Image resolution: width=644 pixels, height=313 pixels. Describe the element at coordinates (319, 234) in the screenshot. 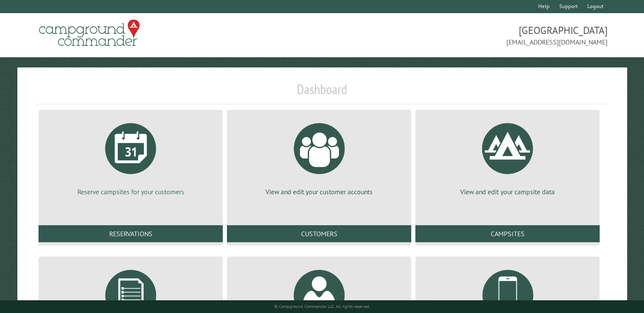

I see `a: Customers` at that location.